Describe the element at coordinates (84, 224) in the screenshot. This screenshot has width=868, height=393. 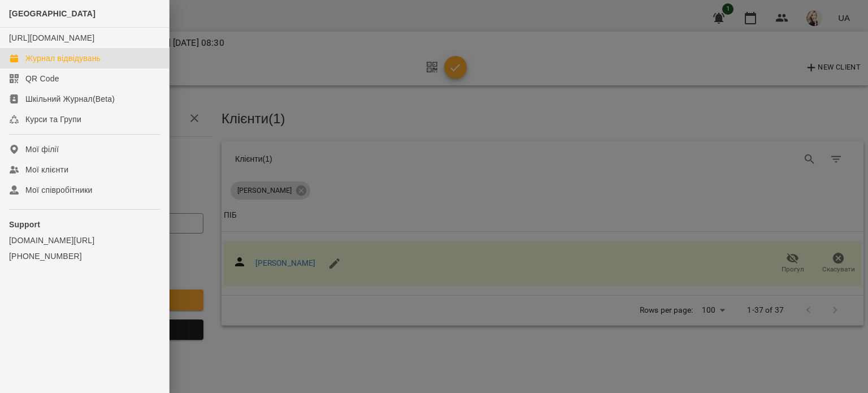
I see `p: Support` at that location.